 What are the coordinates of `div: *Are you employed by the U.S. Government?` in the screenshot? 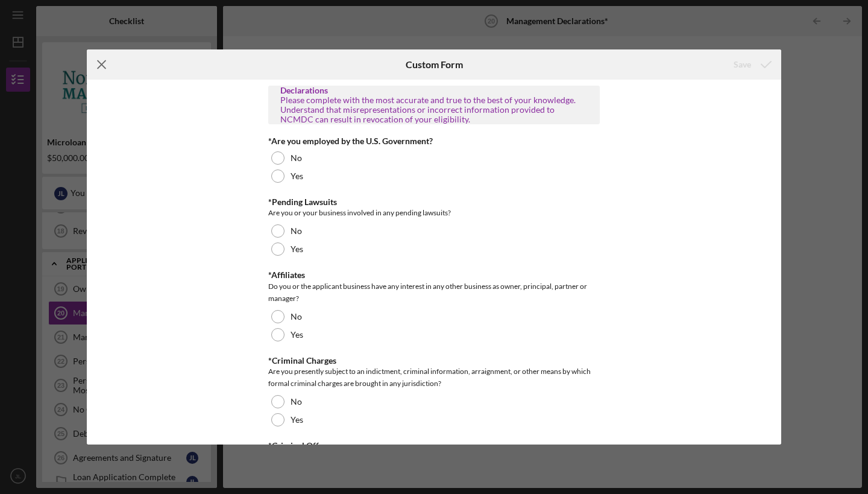 It's located at (434, 141).